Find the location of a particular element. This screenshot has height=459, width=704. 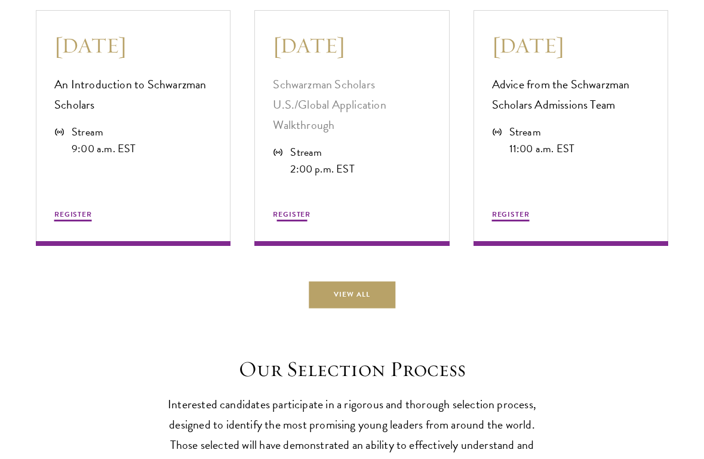

div: 2:00 p.m. EST is located at coordinates (322, 169).